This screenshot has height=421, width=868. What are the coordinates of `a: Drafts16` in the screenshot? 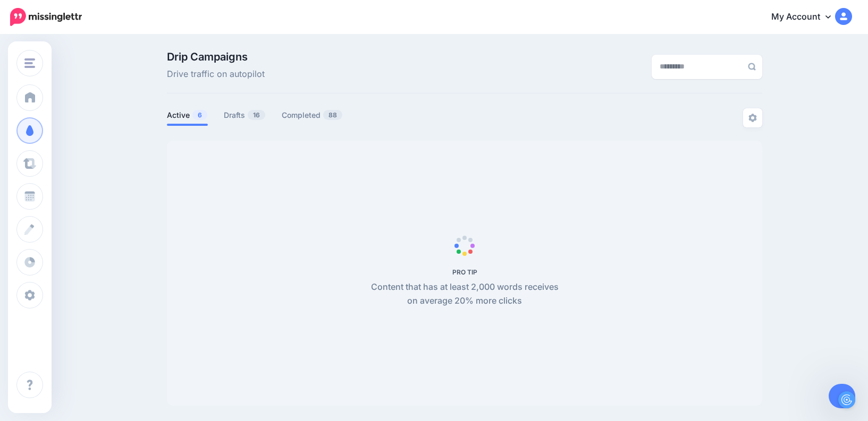 It's located at (245, 115).